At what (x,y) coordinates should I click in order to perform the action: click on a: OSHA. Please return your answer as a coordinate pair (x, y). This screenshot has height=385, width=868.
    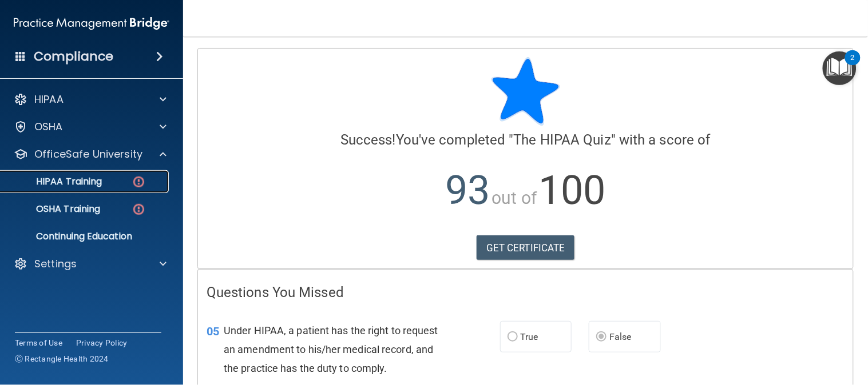
    Looking at the image, I should click on (90, 127).